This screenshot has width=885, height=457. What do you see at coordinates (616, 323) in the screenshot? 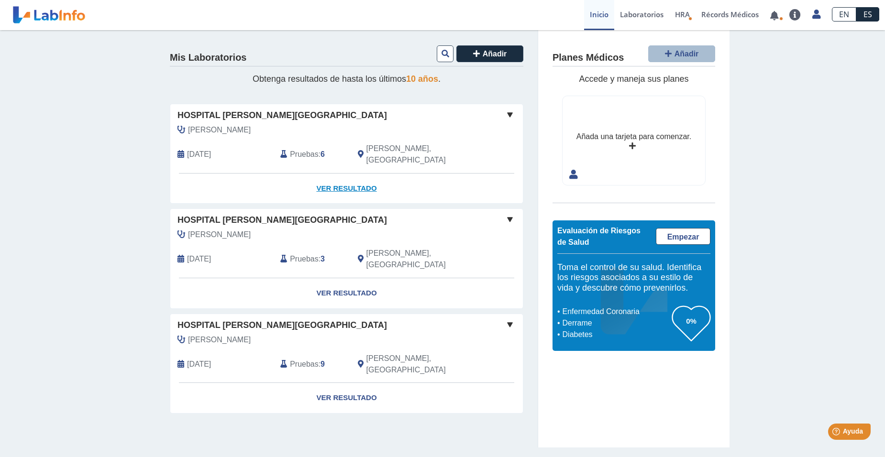
I see `li: Derrame` at bounding box center [616, 323].